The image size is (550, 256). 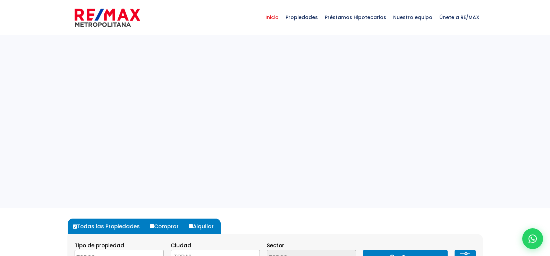 I want to click on span: Sector, so click(x=275, y=246).